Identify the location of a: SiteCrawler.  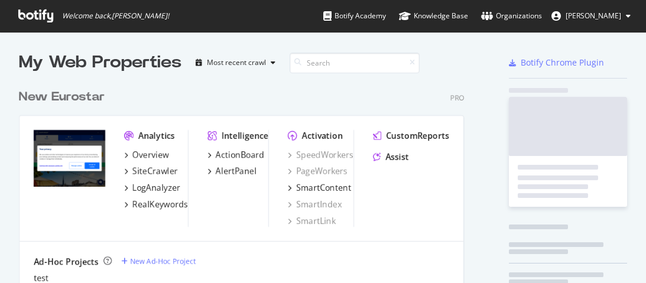
(151, 171).